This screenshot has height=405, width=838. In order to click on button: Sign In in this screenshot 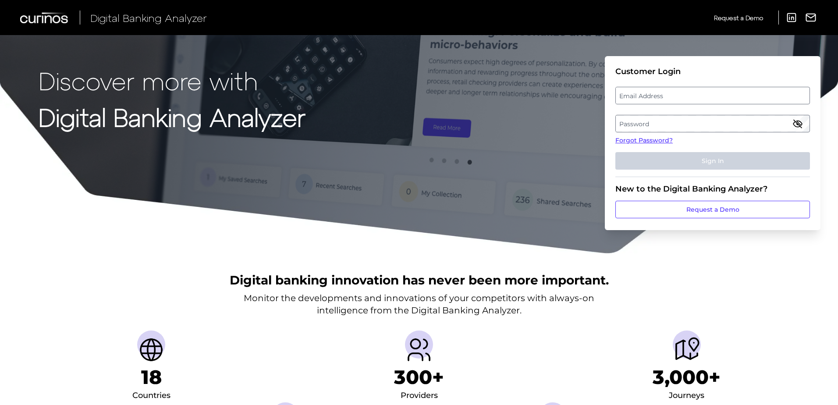, I will do `click(712, 161)`.